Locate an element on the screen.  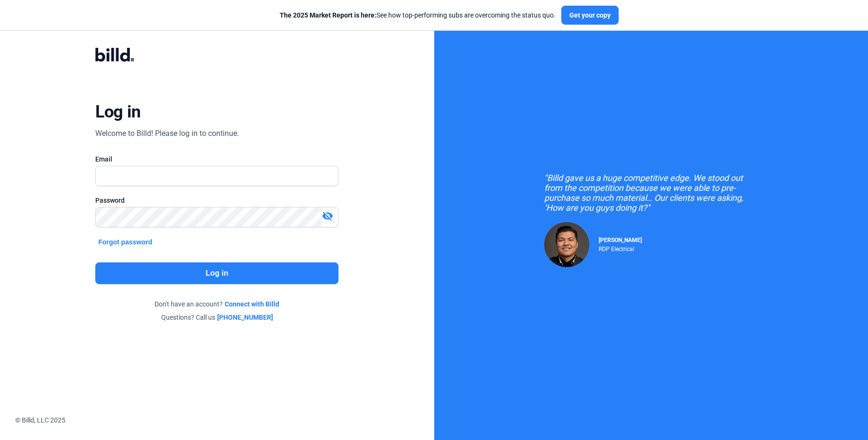
div: "Billd gave us a huge competitive edge. We stood out from the competition because we were able to... is located at coordinates (651, 193).